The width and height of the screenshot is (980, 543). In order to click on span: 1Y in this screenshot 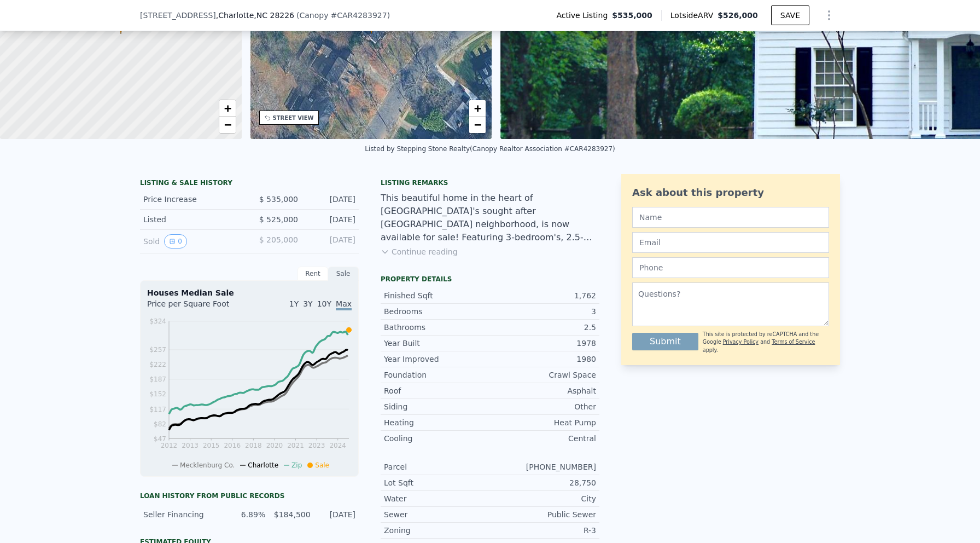, I will do `click(293, 304)`.